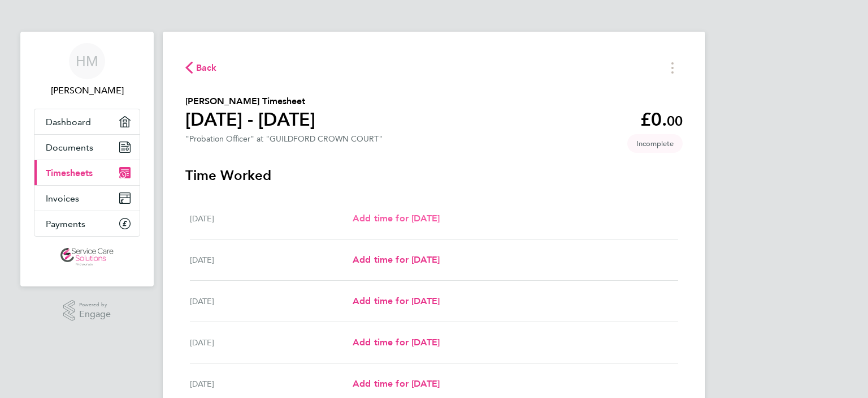  Describe the element at coordinates (62, 198) in the screenshot. I see `span: Invoices` at that location.